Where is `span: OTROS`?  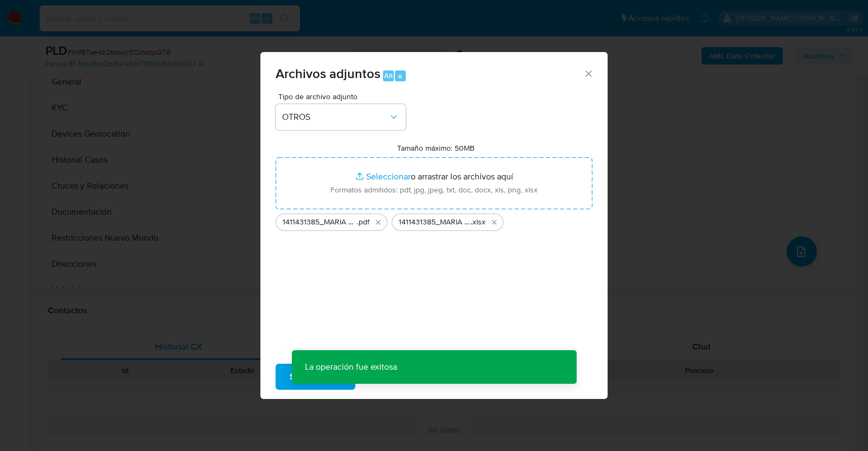
span: OTROS is located at coordinates (335, 117).